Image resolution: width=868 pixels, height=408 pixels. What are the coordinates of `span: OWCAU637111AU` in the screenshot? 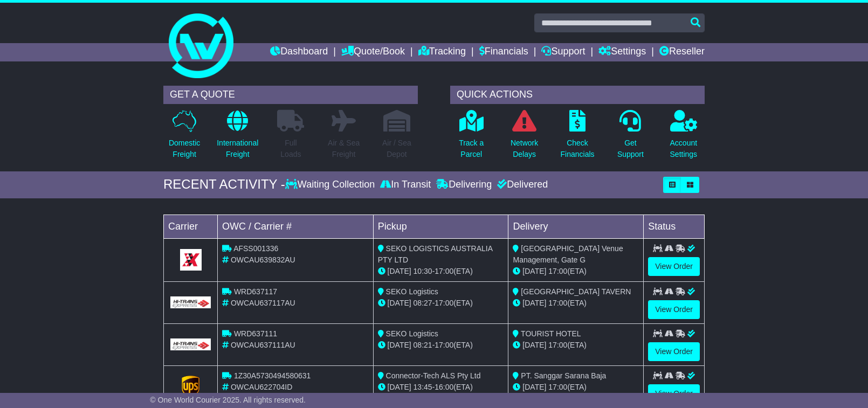 It's located at (263, 345).